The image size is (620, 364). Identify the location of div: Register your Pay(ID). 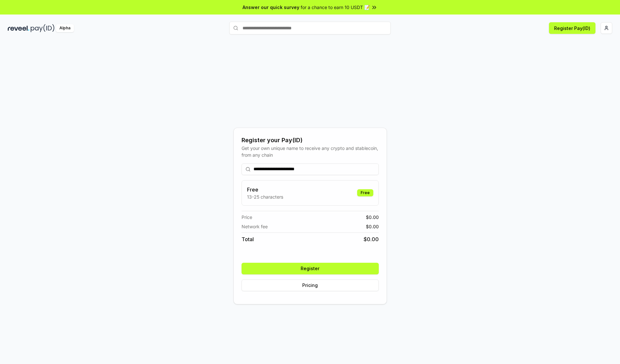
(310, 140).